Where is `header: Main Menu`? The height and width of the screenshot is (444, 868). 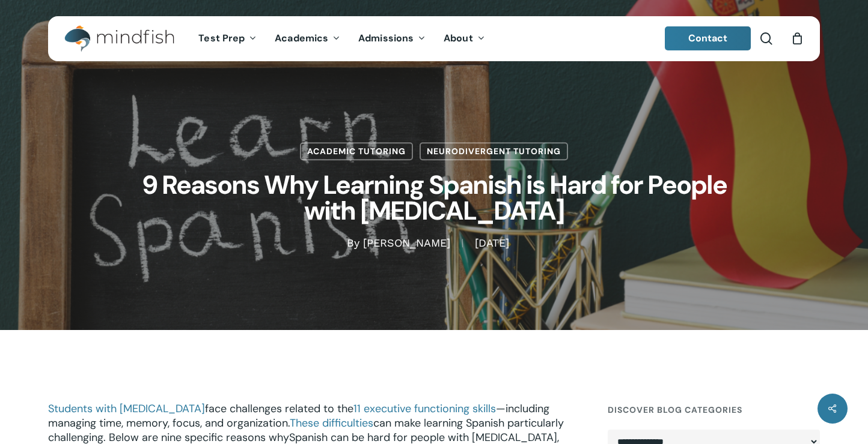
header: Main Menu is located at coordinates (434, 38).